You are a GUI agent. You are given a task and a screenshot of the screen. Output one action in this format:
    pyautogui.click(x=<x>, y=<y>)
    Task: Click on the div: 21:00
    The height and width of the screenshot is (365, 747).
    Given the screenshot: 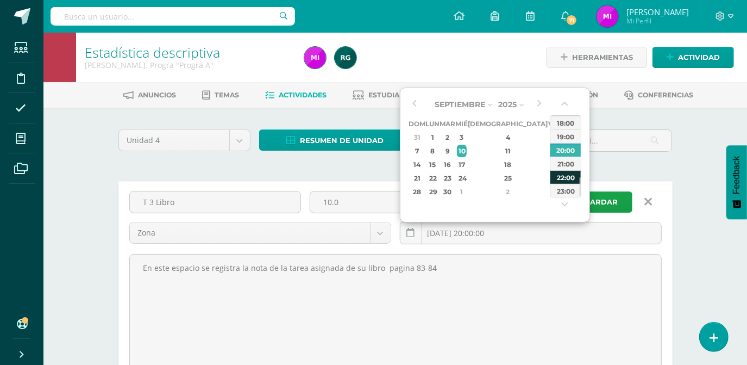 What is the action you would take?
    pyautogui.click(x=566, y=163)
    